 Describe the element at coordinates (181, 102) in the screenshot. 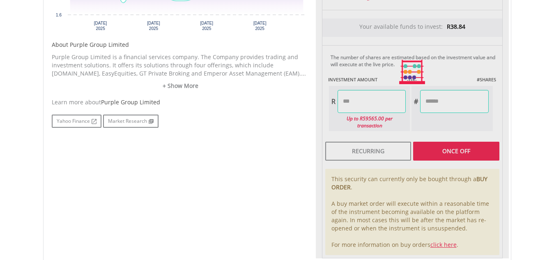

I see `div: Learn more about` at that location.